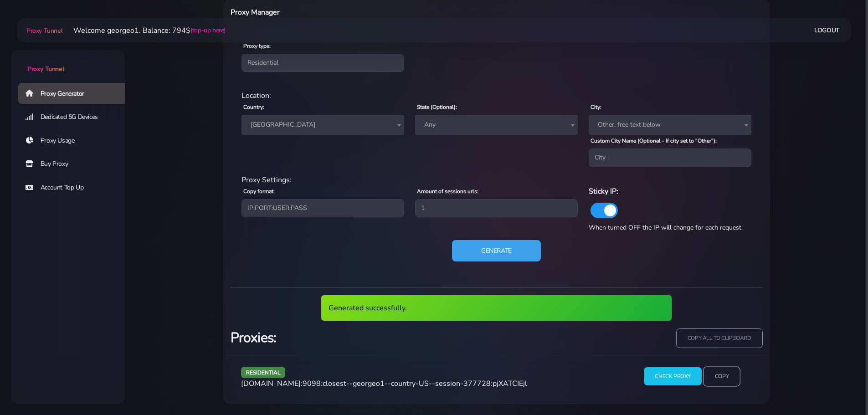 Image resolution: width=868 pixels, height=415 pixels. Describe the element at coordinates (497, 180) in the screenshot. I see `div: Proxy Settings:` at that location.